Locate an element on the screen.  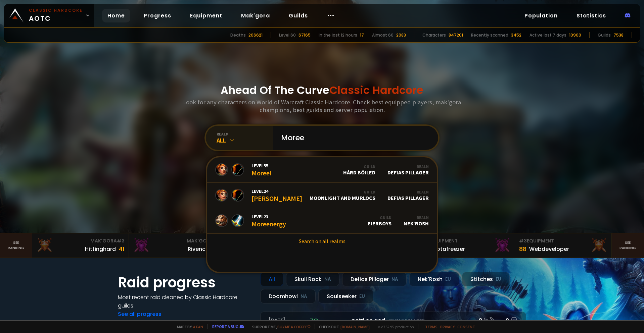
div: realm is located at coordinates (245, 134).